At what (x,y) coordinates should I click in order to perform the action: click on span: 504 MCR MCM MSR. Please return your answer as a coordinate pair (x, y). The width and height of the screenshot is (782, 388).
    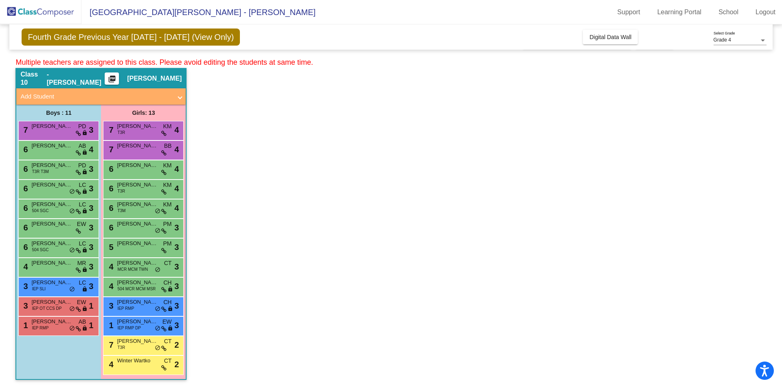
    Looking at the image, I should click on (136, 289).